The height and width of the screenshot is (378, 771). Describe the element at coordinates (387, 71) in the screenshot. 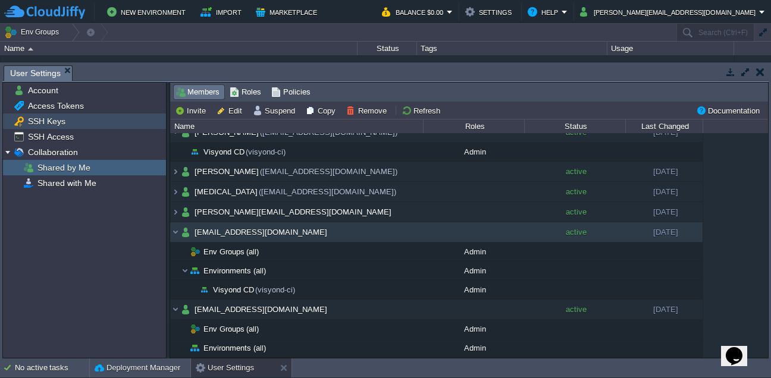

I see `div: Running` at that location.